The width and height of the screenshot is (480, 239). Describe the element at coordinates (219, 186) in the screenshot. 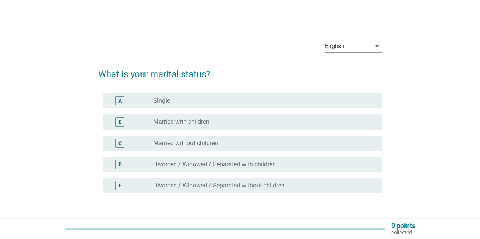

I see `label: Divorced / Widowed / Separated without children` at that location.